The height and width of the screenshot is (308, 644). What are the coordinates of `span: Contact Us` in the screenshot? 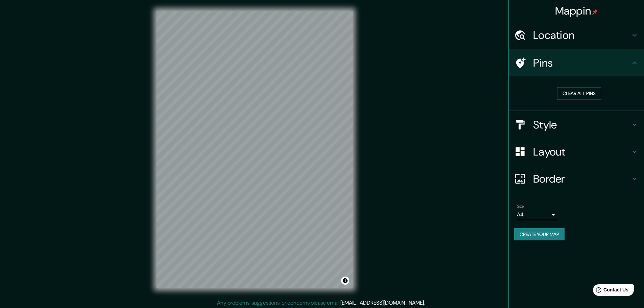 It's located at (32, 8).